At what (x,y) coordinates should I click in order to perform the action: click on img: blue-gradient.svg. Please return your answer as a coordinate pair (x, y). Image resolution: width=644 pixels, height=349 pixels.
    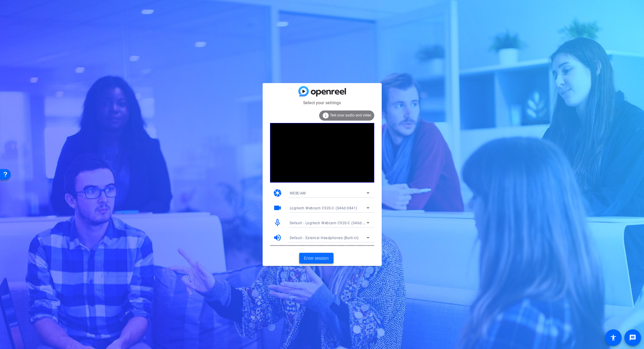
    Looking at the image, I should click on (322, 91).